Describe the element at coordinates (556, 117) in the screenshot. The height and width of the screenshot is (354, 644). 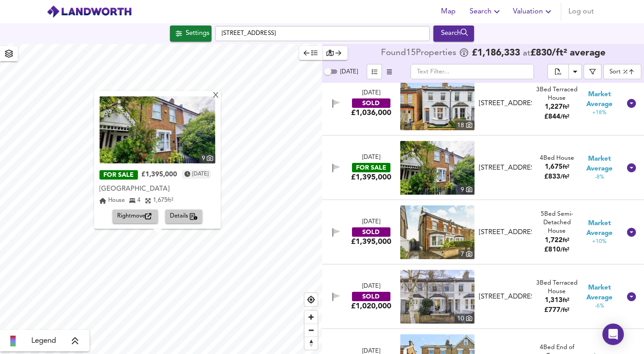
I see `span: £ 844` at that location.